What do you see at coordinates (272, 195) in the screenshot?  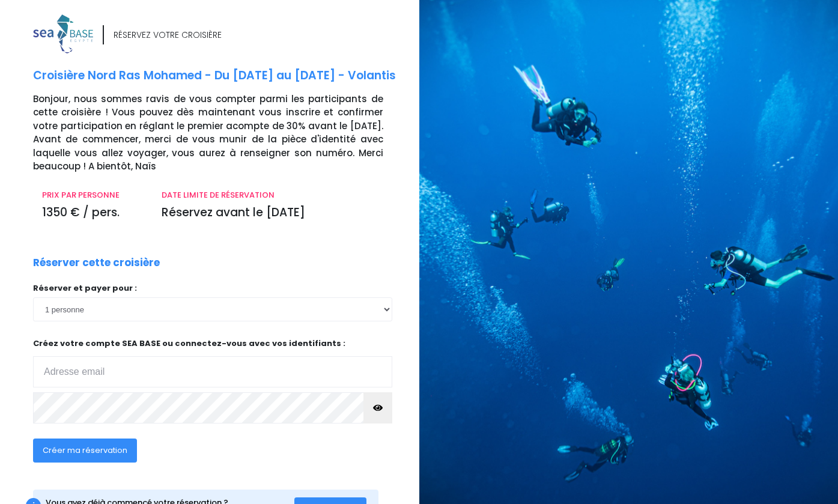 I see `p: DATE LIMITE DE RÉSERVATION` at bounding box center [272, 195].